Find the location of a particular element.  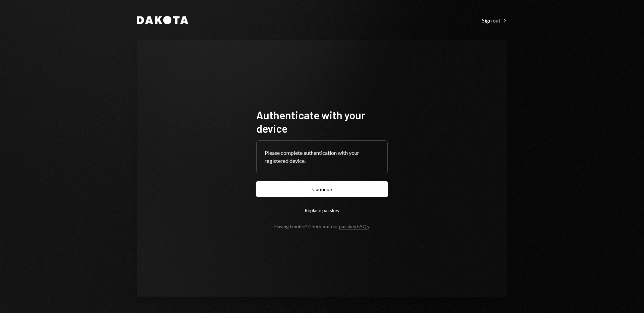

div: Please complete authentication with your registered device. is located at coordinates (322, 157).